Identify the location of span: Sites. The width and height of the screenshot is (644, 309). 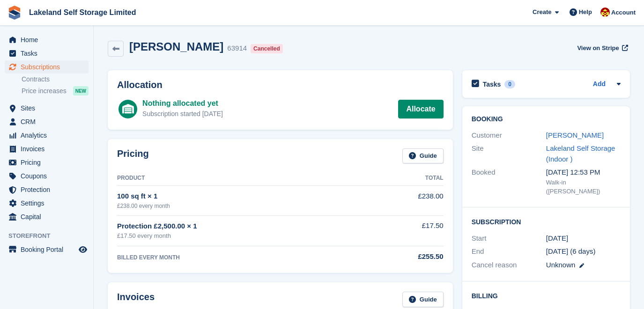
(49, 108).